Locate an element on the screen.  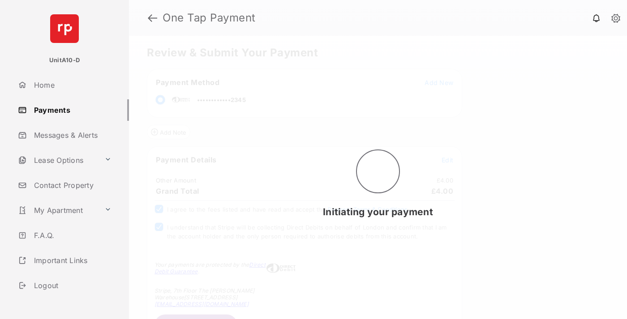
p: UnitA10-D is located at coordinates (64, 60).